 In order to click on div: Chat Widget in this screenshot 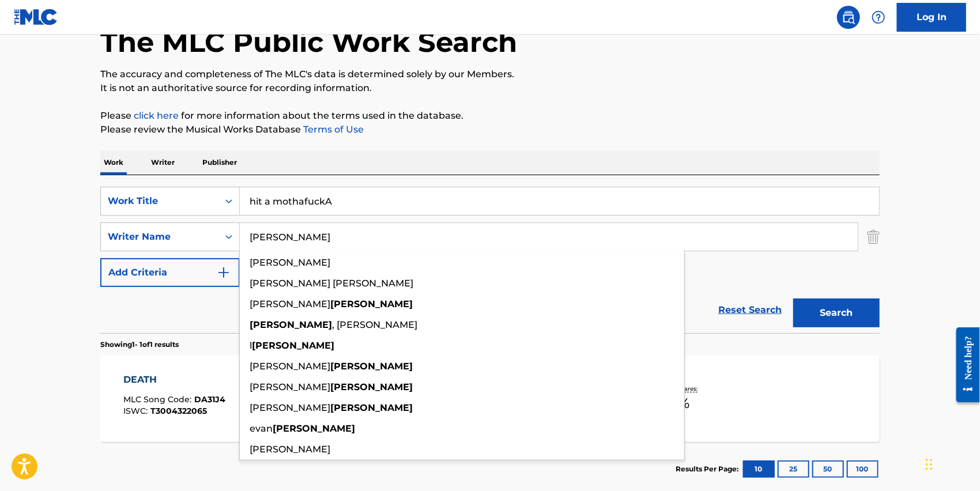, I will do `click(952, 463)`.